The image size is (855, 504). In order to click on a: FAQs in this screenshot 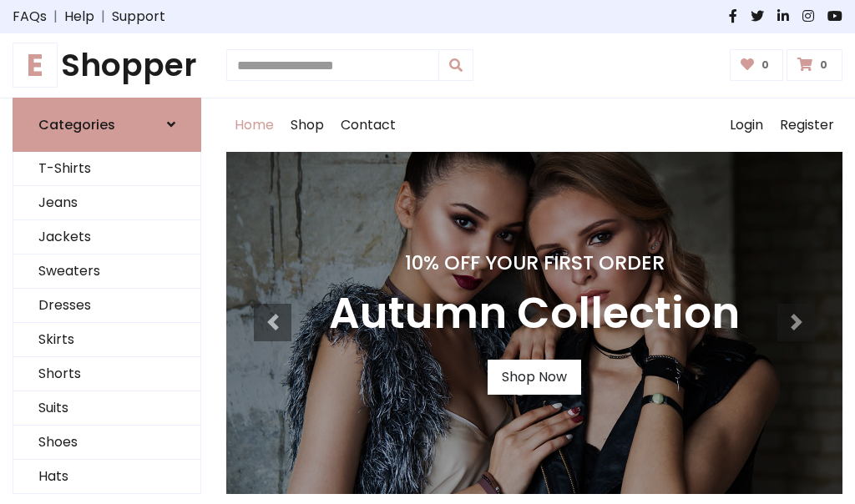, I will do `click(29, 16)`.